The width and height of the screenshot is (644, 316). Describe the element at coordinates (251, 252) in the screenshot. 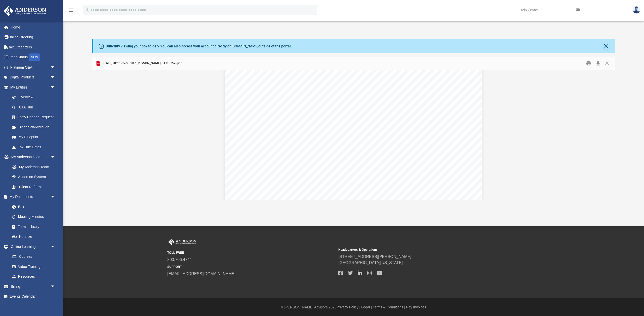

I see `small: TOLL FREE` at that location.